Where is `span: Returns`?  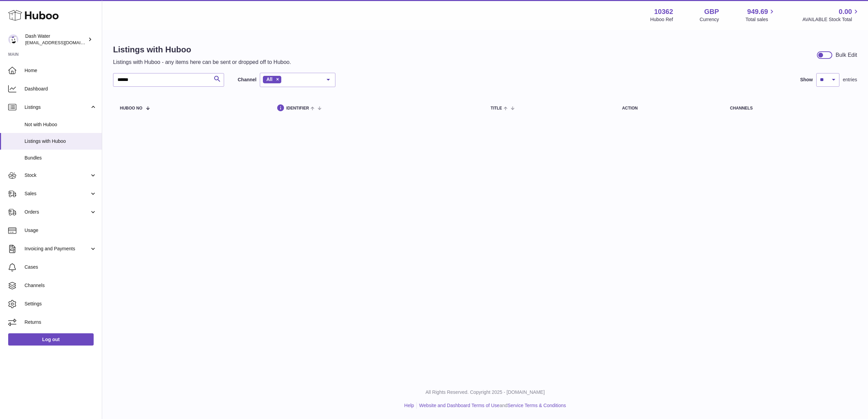 span: Returns is located at coordinates (60, 322).